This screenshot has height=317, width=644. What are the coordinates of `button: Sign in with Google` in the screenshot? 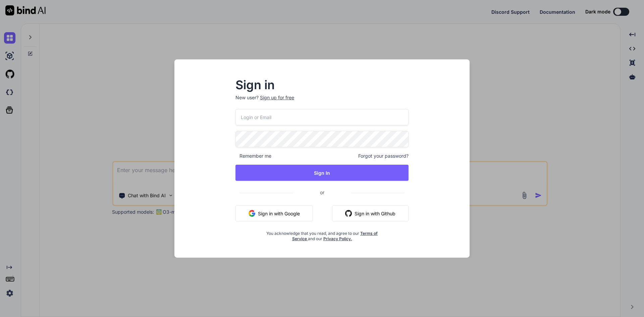 It's located at (274, 213).